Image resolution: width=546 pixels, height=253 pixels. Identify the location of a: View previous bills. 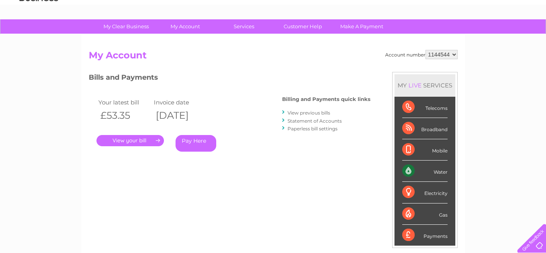
(309, 113).